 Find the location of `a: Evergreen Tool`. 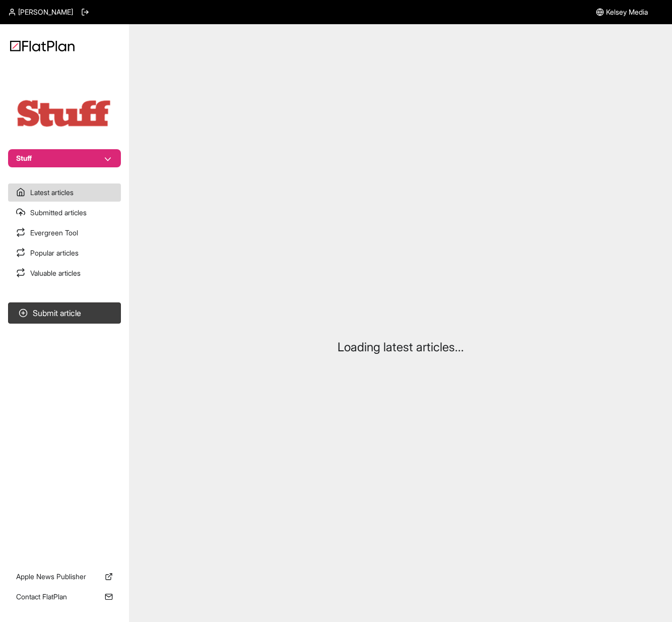

a: Evergreen Tool is located at coordinates (64, 233).